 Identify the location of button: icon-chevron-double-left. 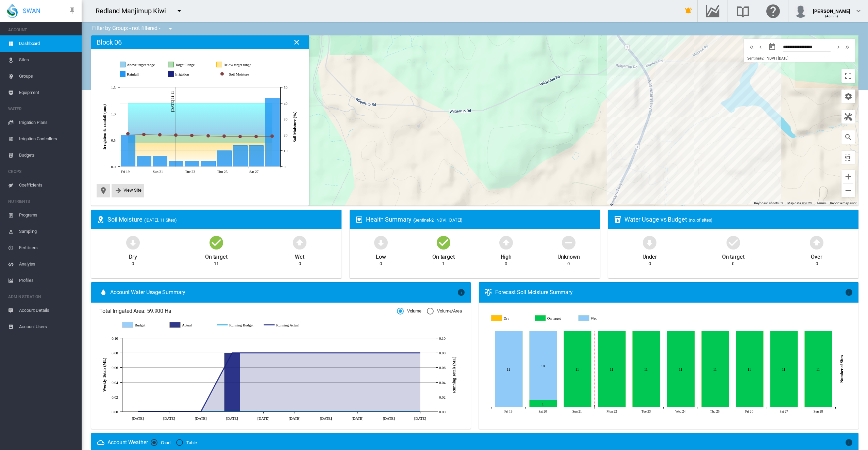
(752, 47).